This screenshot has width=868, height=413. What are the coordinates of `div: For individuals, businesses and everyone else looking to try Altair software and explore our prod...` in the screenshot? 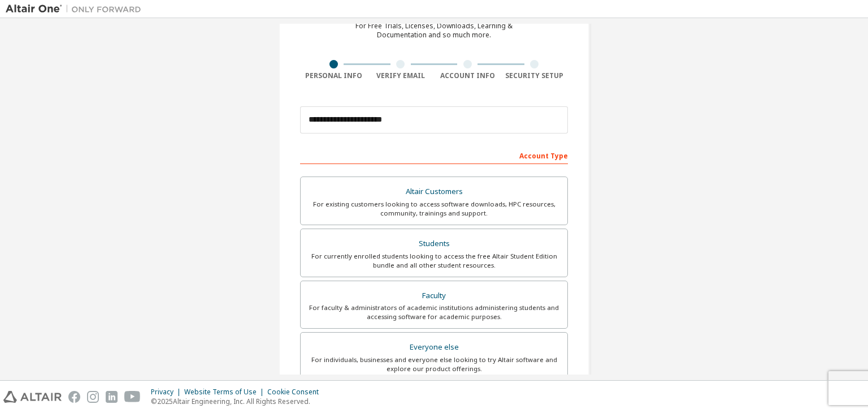 It's located at (434, 364).